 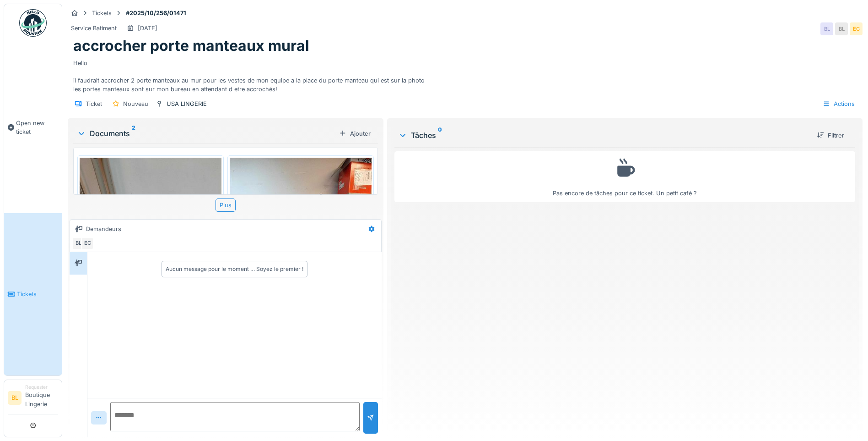 I want to click on div: Service Batiment, so click(x=94, y=28).